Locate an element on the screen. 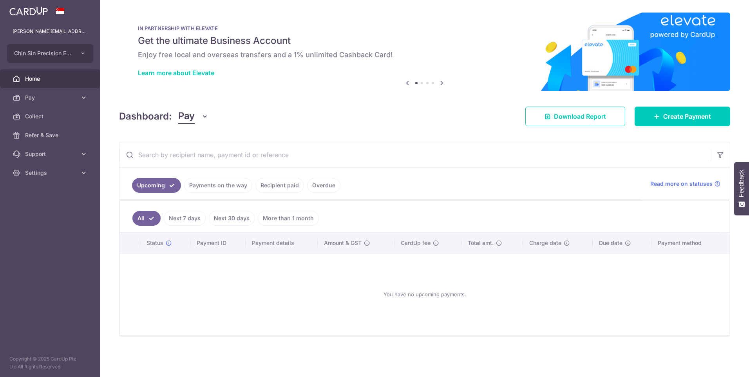 The width and height of the screenshot is (749, 377). h4: Dashboard: is located at coordinates (145, 116).